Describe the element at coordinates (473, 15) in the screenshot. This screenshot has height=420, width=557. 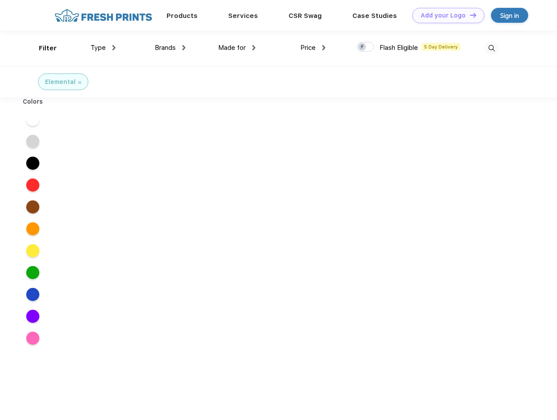
I see `img: DT` at that location.